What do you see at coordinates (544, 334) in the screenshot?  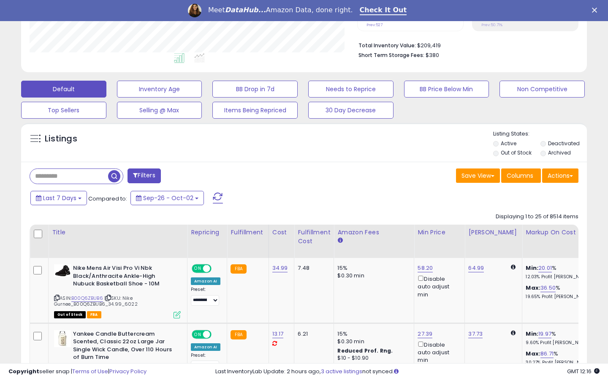 I see `a: 19.97` at bounding box center [544, 334].